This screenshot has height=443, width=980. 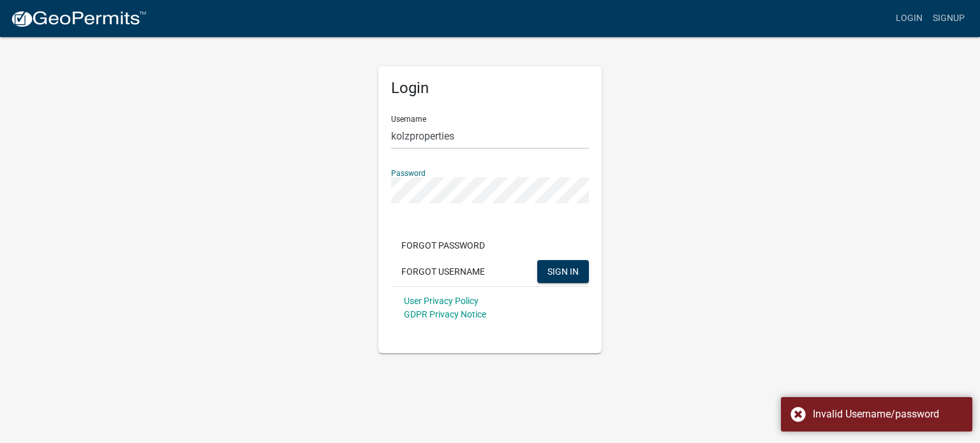 What do you see at coordinates (442, 272) in the screenshot?
I see `button: Forgot Username` at bounding box center [442, 272].